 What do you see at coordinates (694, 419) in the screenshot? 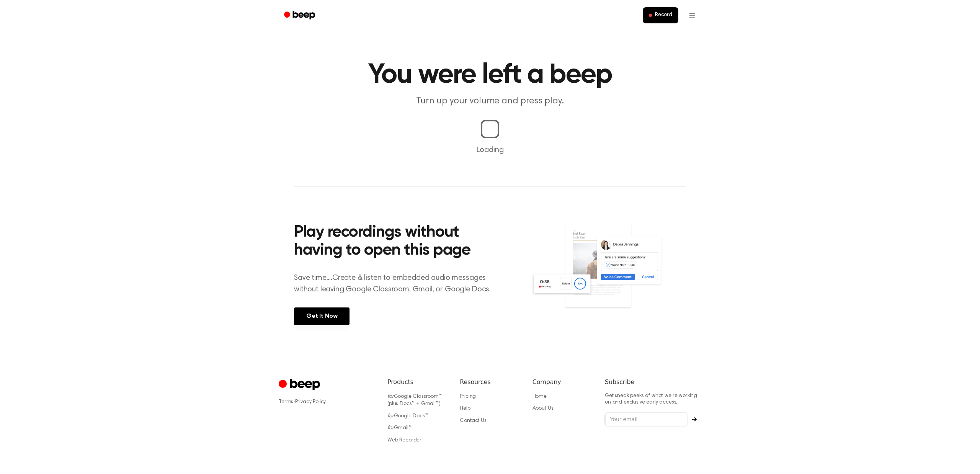
I see `button: Subscribe` at bounding box center [694, 419].